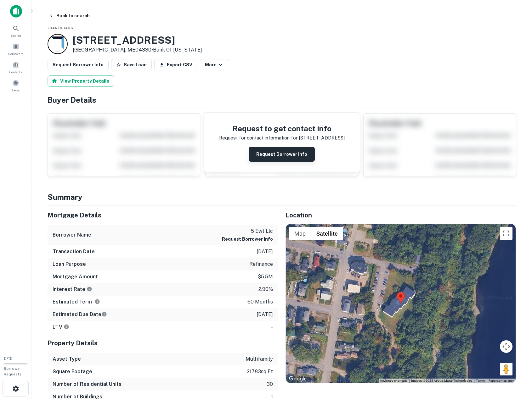 This screenshot has height=399, width=532. I want to click on svg: LTVs displayed on the website are for informational purposes only and may be reported incorrectly..., so click(67, 327).